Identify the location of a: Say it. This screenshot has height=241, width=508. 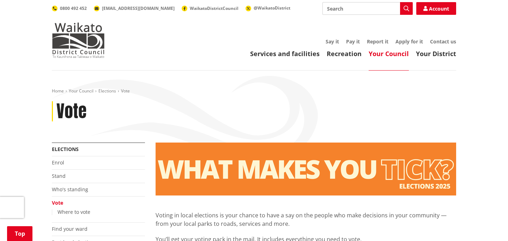
(332, 41).